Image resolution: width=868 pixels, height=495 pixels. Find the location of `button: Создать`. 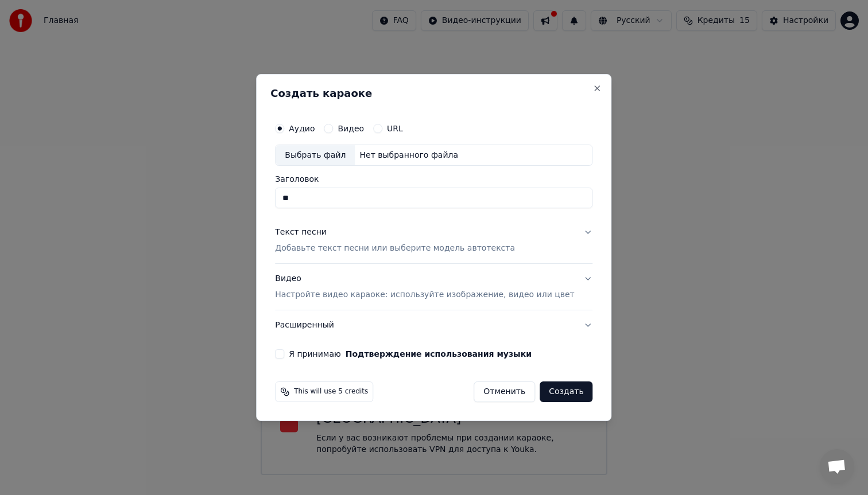

button: Создать is located at coordinates (566, 392).